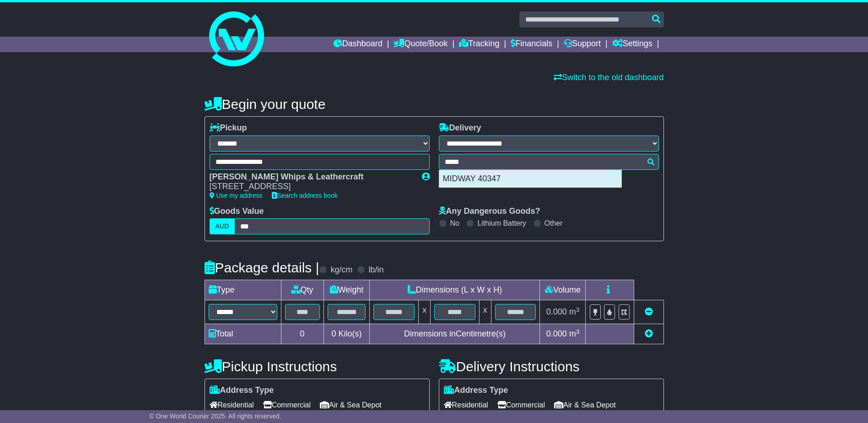 The image size is (868, 423). What do you see at coordinates (346, 290) in the screenshot?
I see `td: Weight` at bounding box center [346, 290].